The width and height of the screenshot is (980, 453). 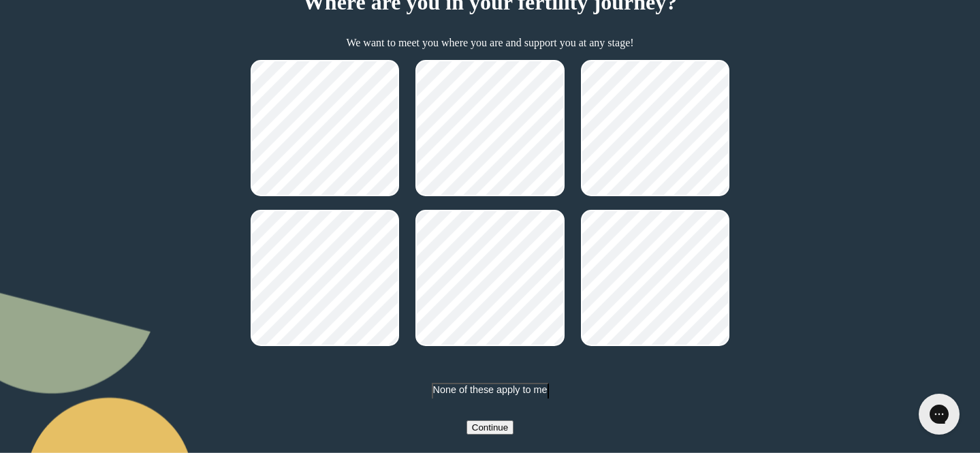 I want to click on button: Continue, so click(x=490, y=427).